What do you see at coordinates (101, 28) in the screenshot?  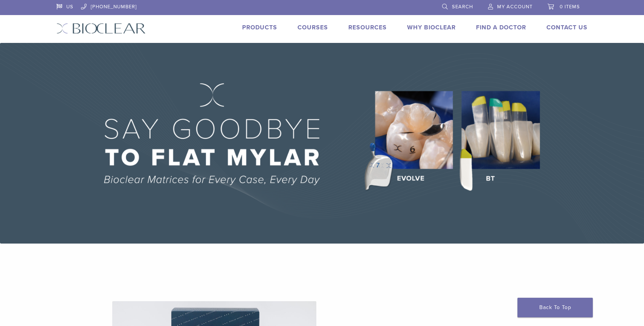 I see `img: Bioclear` at bounding box center [101, 28].